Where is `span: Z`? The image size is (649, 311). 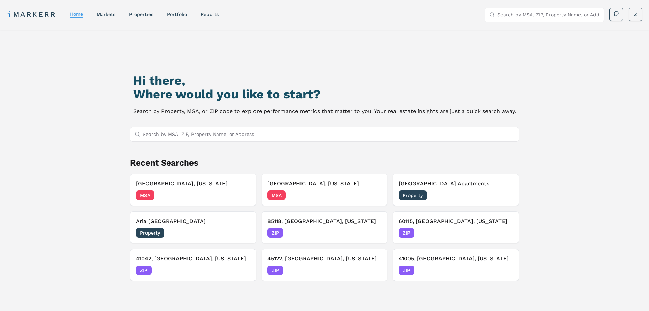
span: Z is located at coordinates (636, 14).